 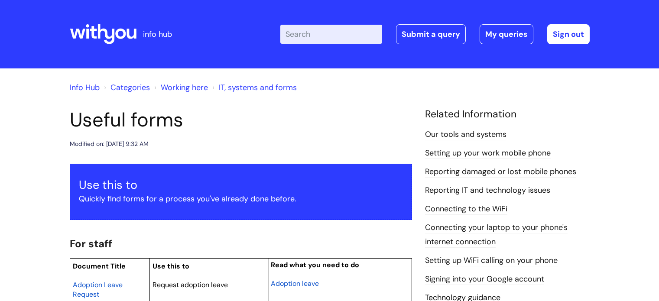 What do you see at coordinates (500, 172) in the screenshot?
I see `a: Reporting damaged or lost mobile phones` at bounding box center [500, 172].